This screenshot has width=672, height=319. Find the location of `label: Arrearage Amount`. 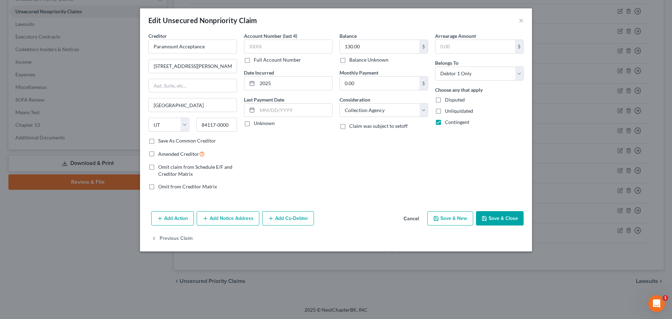

label: Arrearage Amount is located at coordinates (455, 36).